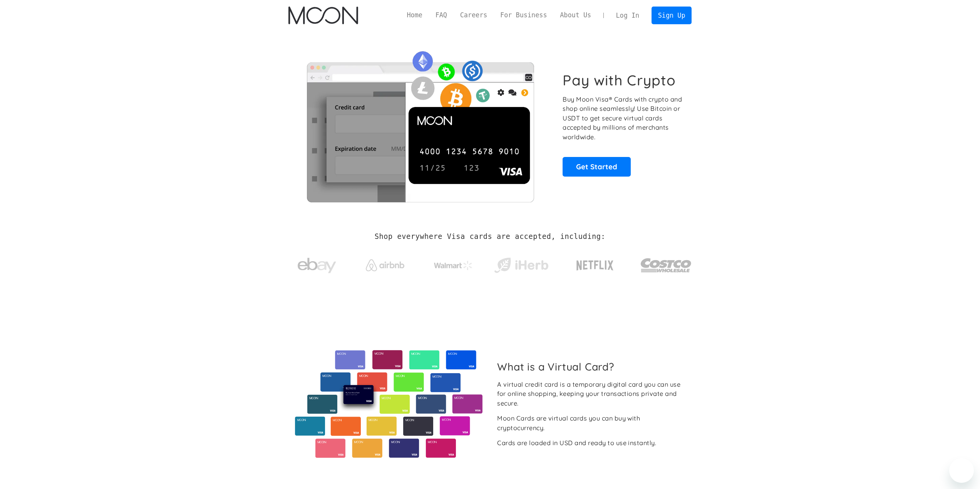 This screenshot has width=980, height=489. I want to click on img: Netflix, so click(595, 266).